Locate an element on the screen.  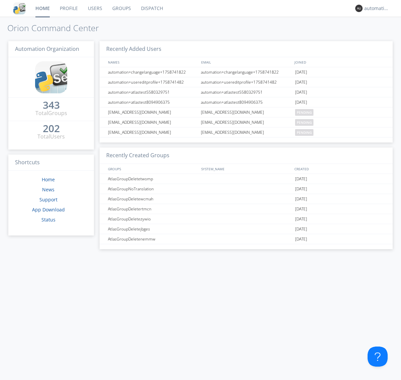
div: Total Groups is located at coordinates (51, 113).